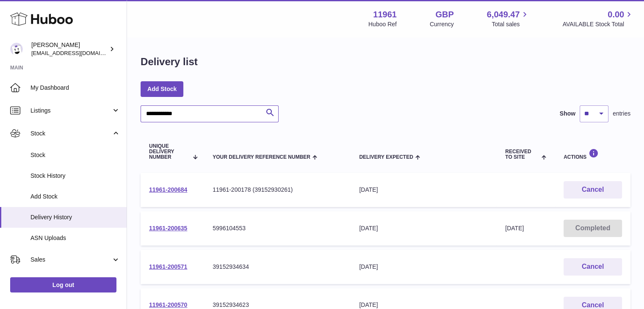  Describe the element at coordinates (169, 152) in the screenshot. I see `span: Unique Delivery Number` at that location.